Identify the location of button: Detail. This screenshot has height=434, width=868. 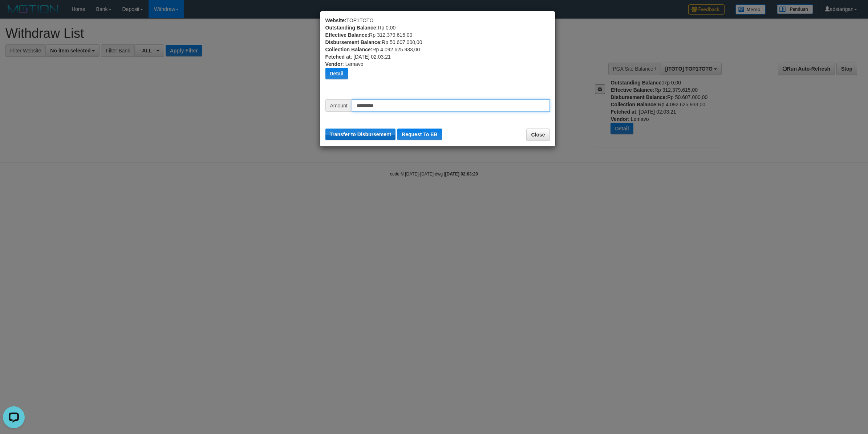
(337, 74).